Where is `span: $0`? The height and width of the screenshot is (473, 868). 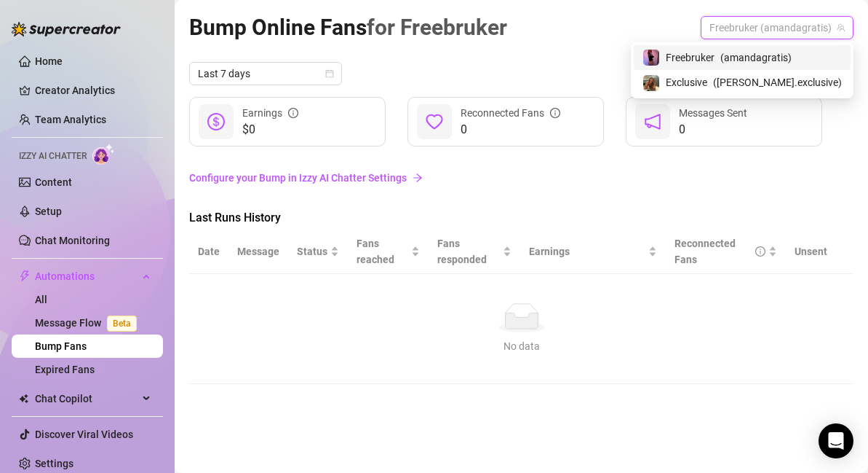 span: $0 is located at coordinates (270, 129).